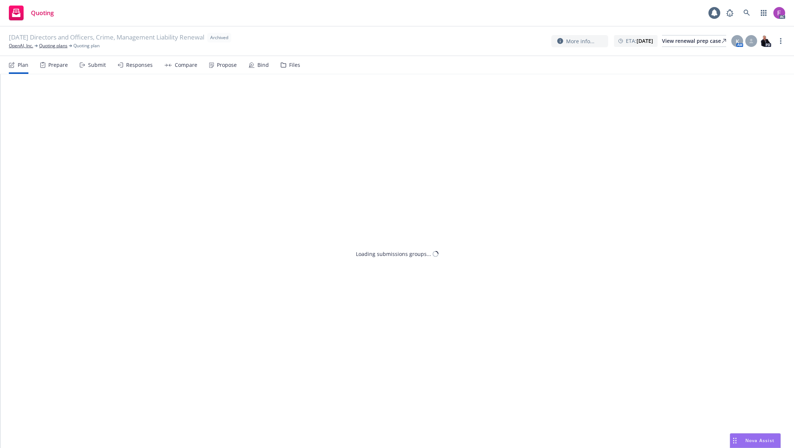 This screenshot has width=794, height=448. Describe the element at coordinates (21, 46) in the screenshot. I see `a: OpenAI, Inc.` at that location.